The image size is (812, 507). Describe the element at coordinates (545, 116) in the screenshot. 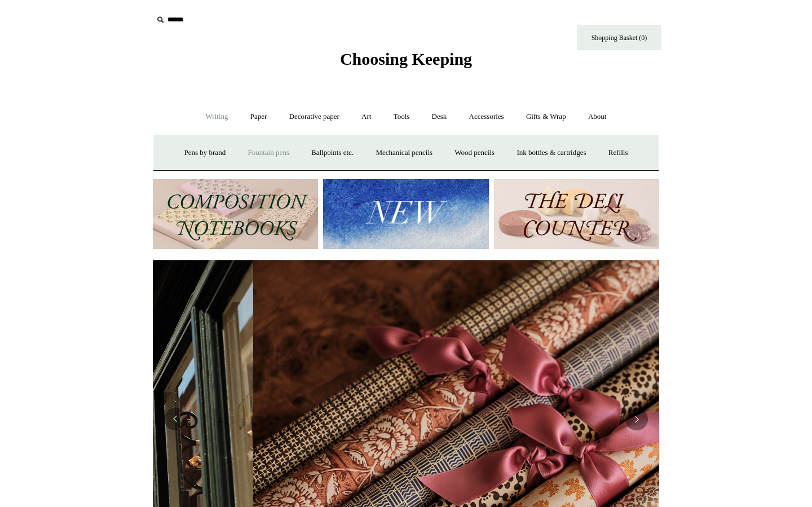

I see `a: Gifts & Wrap` at that location.